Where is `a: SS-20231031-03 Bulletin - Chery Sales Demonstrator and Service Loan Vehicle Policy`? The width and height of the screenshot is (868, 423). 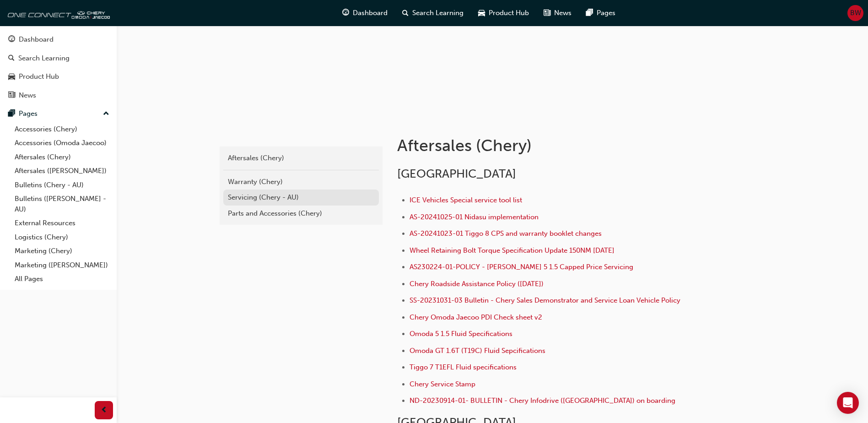
a: SS-20231031-03 Bulletin - Chery Sales Demonstrator and Service Loan Vehicle Policy is located at coordinates (545, 300).